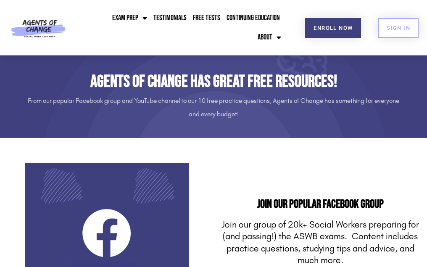 The height and width of the screenshot is (267, 427). Describe the element at coordinates (170, 18) in the screenshot. I see `a: Testimonials` at that location.